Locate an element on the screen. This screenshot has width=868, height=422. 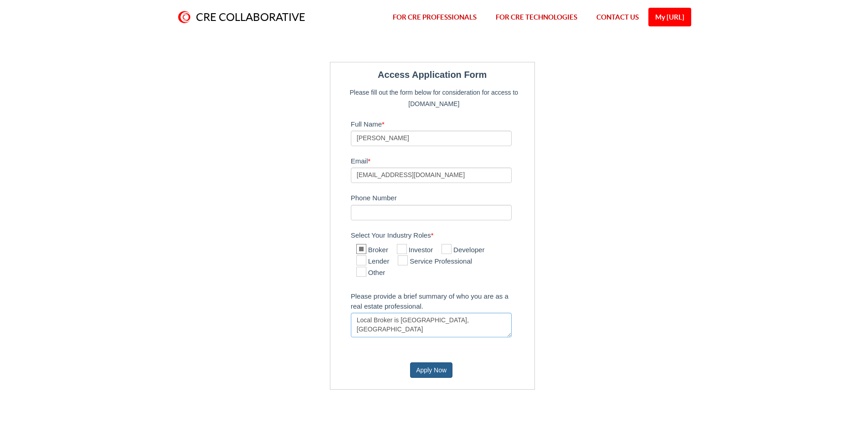
label: Full Name is located at coordinates (440, 124).